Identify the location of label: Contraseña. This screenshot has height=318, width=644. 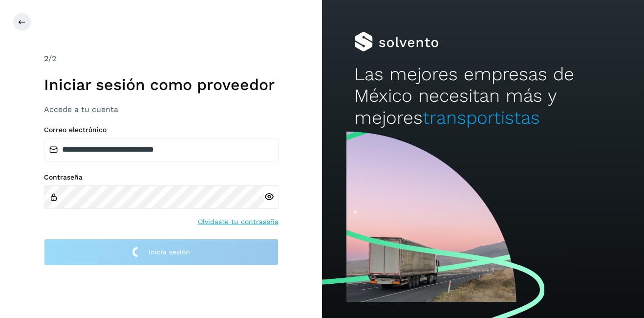
(162, 177).